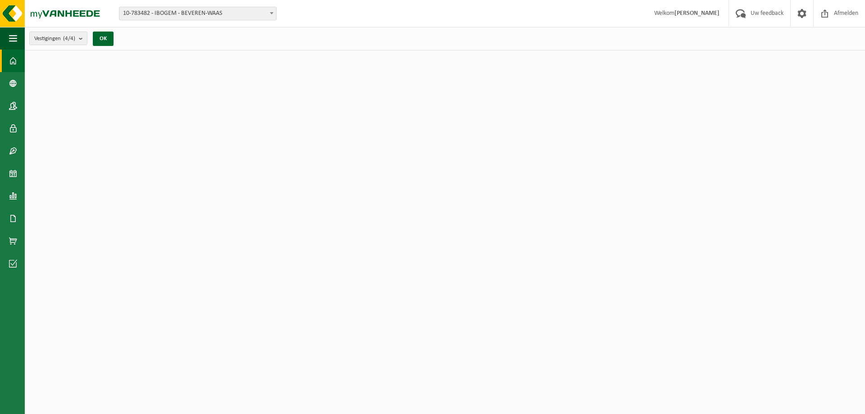 This screenshot has height=414, width=865. Describe the element at coordinates (198, 14) in the screenshot. I see `span: 10-783482 - IBOGEM - BEVEREN-WAAS` at that location.